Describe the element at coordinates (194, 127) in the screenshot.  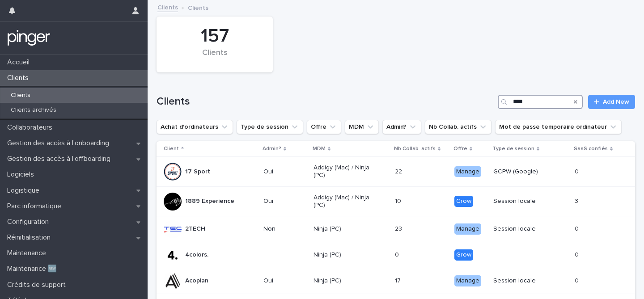
I see `button: Achat d'ordinateurs` at that location.